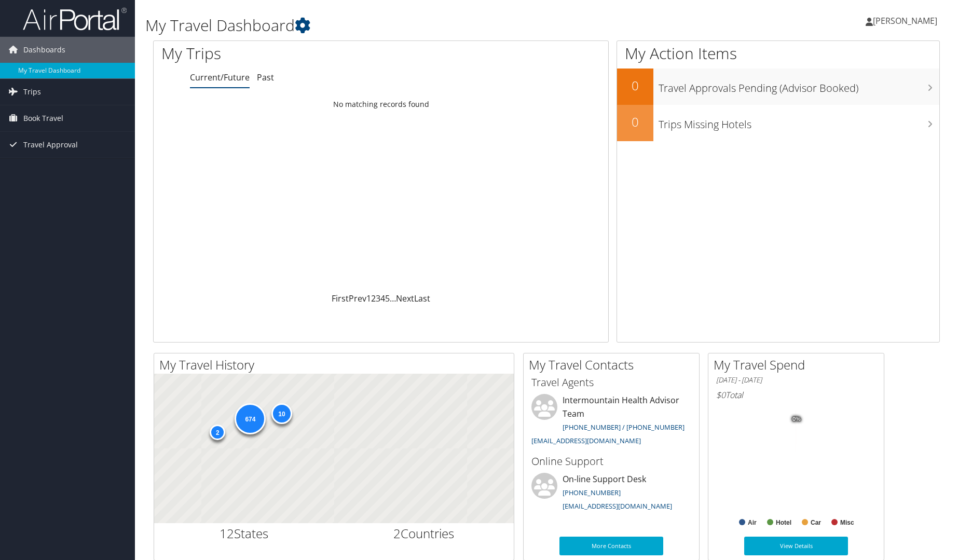 Image resolution: width=958 pixels, height=560 pixels. Describe the element at coordinates (846, 523) in the screenshot. I see `text: Misc` at that location.